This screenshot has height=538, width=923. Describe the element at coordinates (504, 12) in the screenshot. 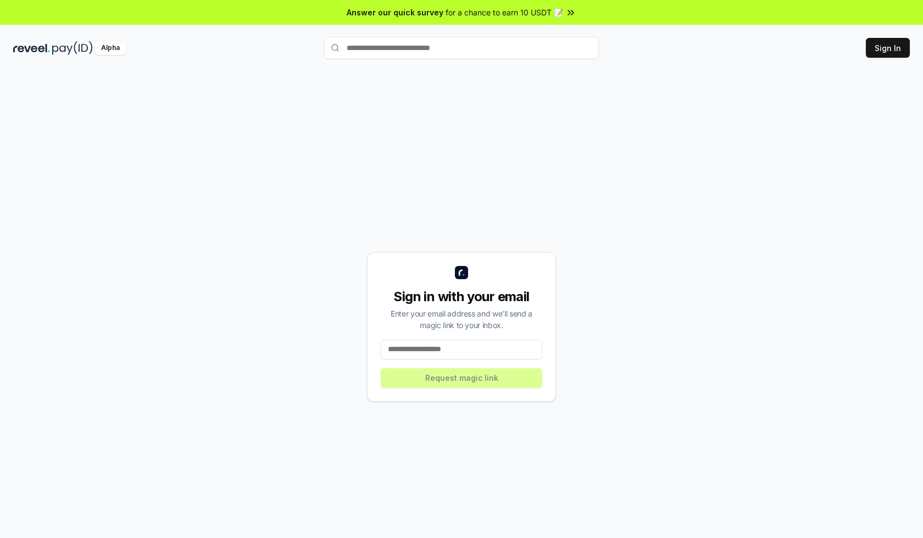

I see `span: for a chance to earn 10 USDT 📝` at that location.